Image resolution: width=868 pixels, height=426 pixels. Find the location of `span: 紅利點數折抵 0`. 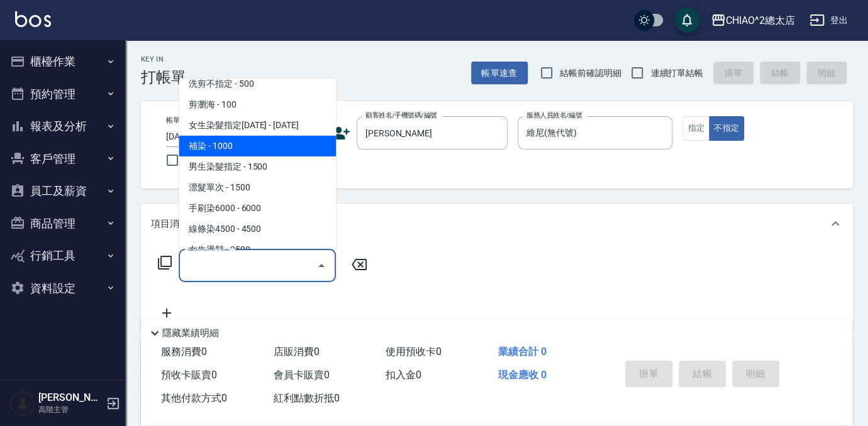

span: 紅利點數折抵 0 is located at coordinates (306, 398).